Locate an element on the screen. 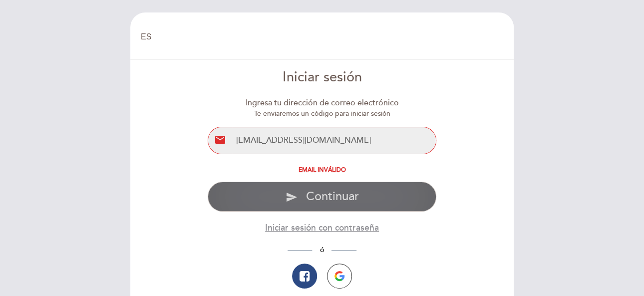  img: icon-google.png is located at coordinates (340, 276).